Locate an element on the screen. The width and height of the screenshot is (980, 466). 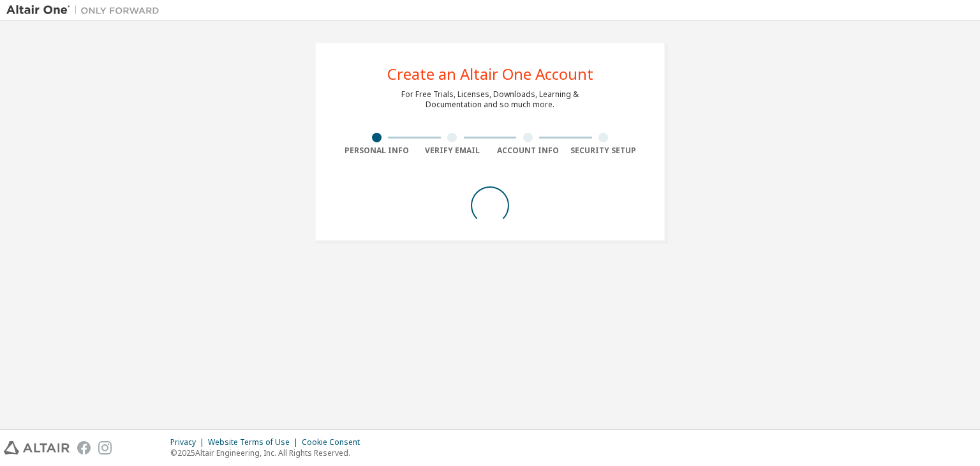
div: Account Info is located at coordinates (528, 151).